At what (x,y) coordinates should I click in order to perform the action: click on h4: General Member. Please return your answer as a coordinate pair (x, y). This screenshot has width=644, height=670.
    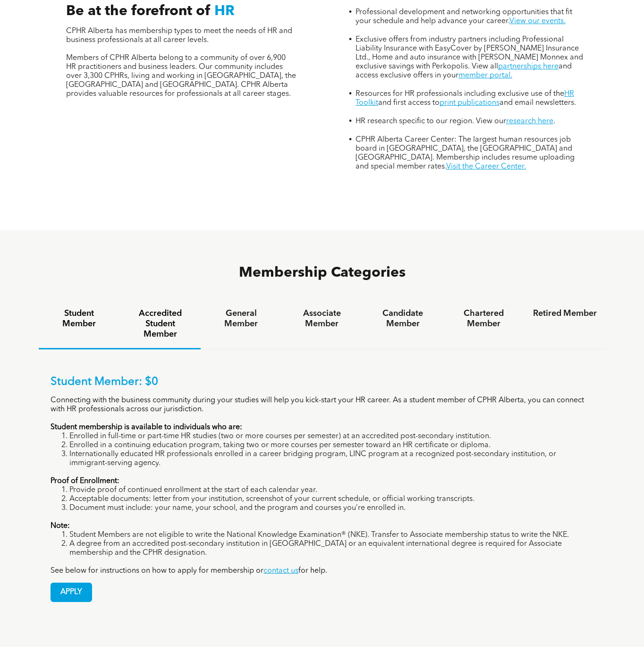
    Looking at the image, I should click on (241, 319).